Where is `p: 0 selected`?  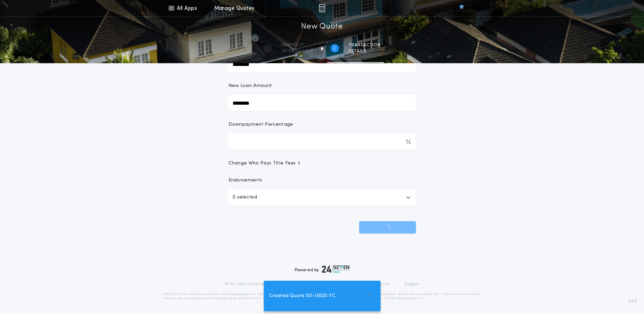
p: 0 selected is located at coordinates (245, 197).